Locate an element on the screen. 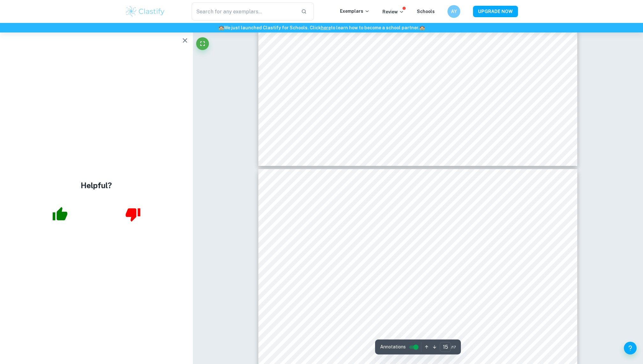  input: Search for any exemplars... is located at coordinates (243, 12).